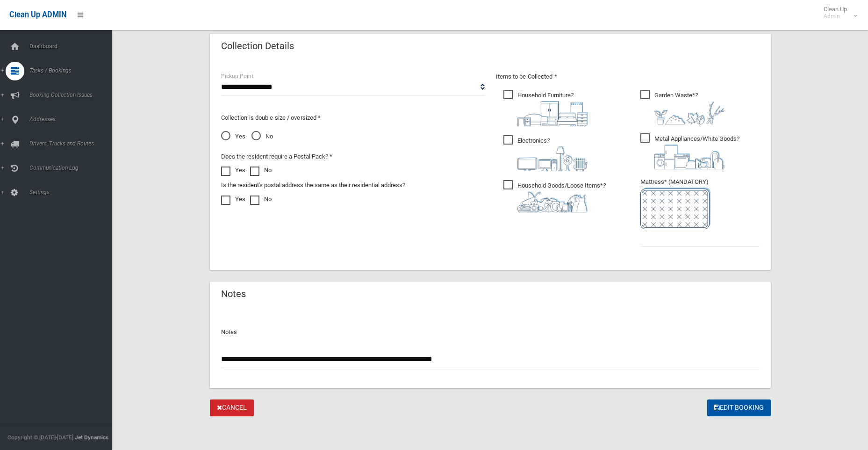 The image size is (868, 450). What do you see at coordinates (232, 407) in the screenshot?
I see `a: Cancel` at bounding box center [232, 407].